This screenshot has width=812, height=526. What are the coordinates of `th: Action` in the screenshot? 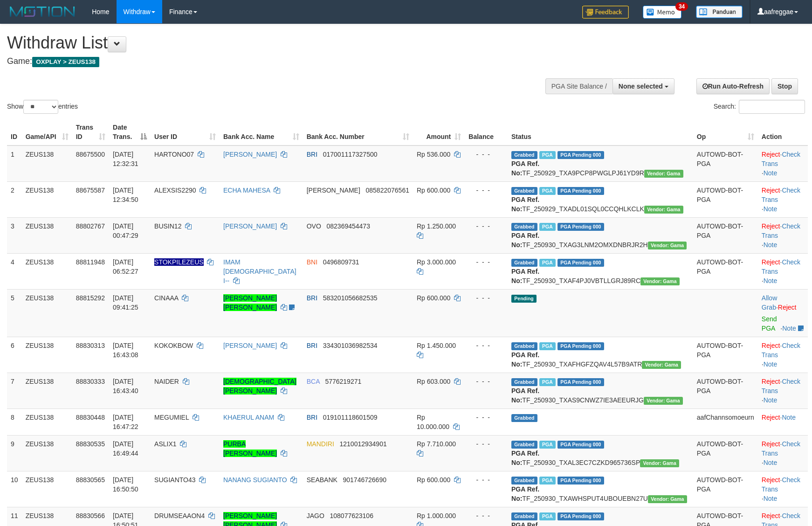 It's located at (783, 132).